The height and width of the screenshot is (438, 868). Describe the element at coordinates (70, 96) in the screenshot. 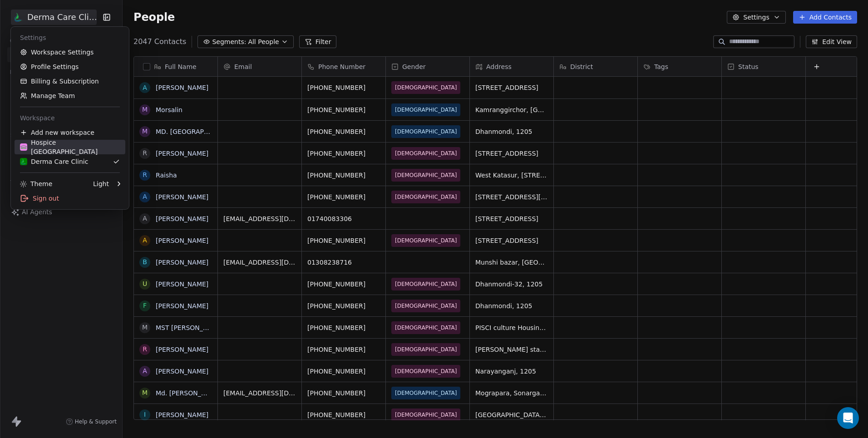

I see `a: Manage Team` at that location.